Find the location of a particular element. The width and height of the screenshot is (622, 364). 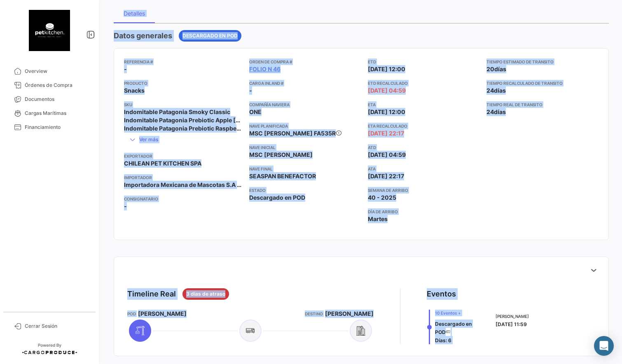

app-card-info-title: Tiempo real de transito is located at coordinates (543, 105).